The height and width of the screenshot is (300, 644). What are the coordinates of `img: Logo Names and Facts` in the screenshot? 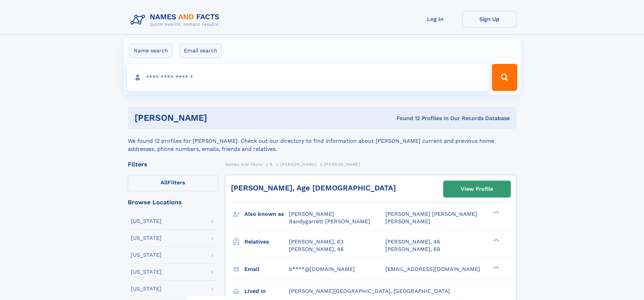 It's located at (176, 20).